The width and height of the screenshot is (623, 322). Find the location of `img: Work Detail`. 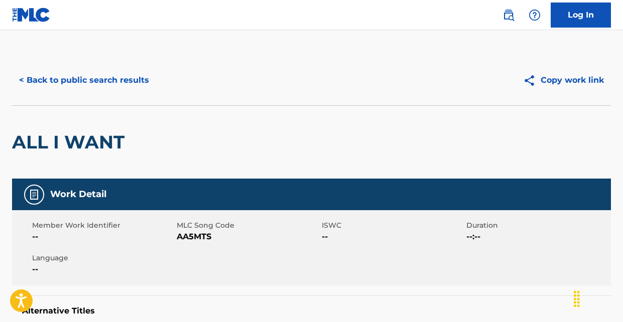

img: Work Detail is located at coordinates (34, 195).